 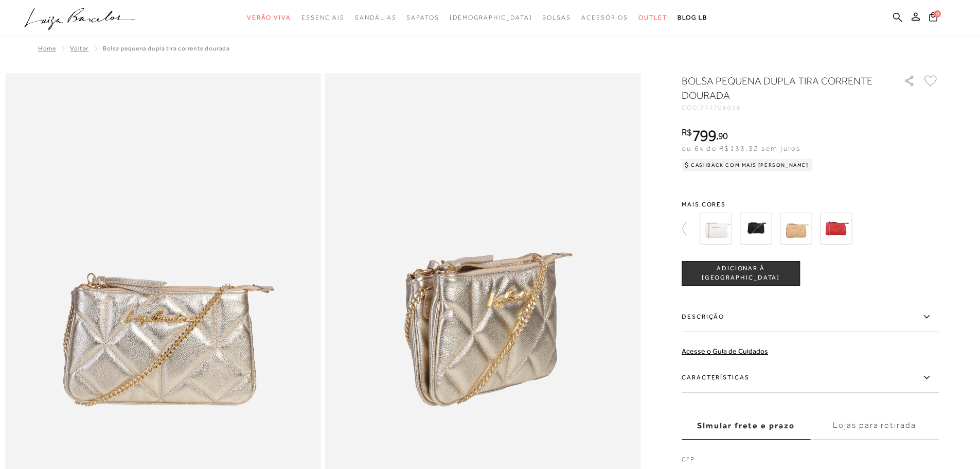 What do you see at coordinates (491, 17) in the screenshot?
I see `a: noSubCategoriesText` at bounding box center [491, 17].